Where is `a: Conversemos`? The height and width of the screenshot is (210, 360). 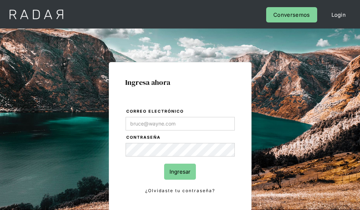
a: Conversemos is located at coordinates (292, 15).